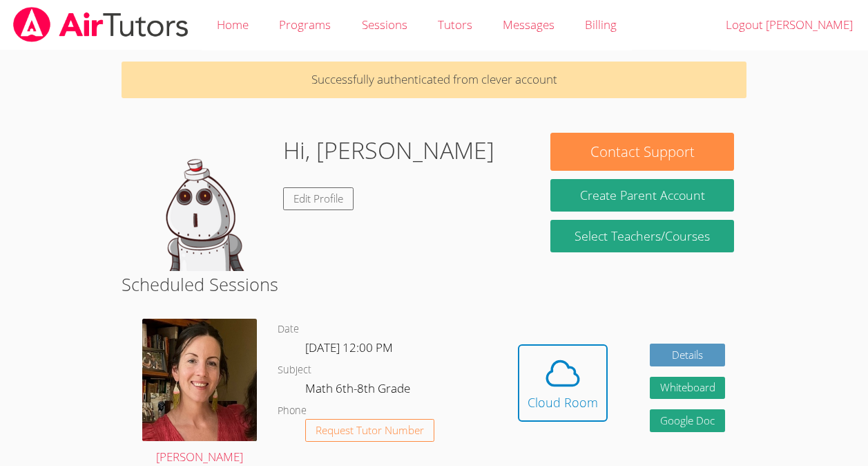 The height and width of the screenshot is (466, 868). I want to click on a: Google Doc, so click(688, 420).